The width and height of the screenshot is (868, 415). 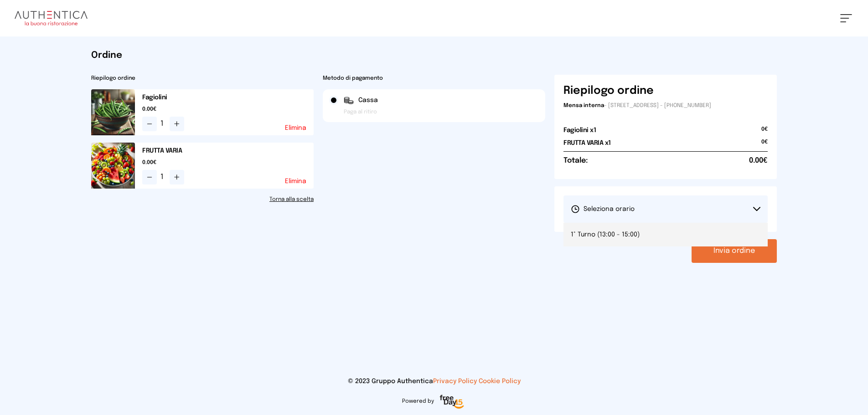 I want to click on button: Invia ordine, so click(x=734, y=251).